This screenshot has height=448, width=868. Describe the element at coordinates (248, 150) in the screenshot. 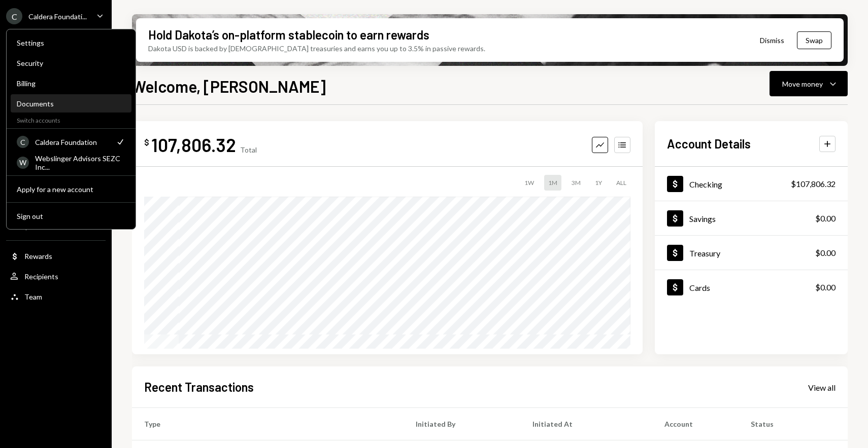

I see `div: Total` at that location.